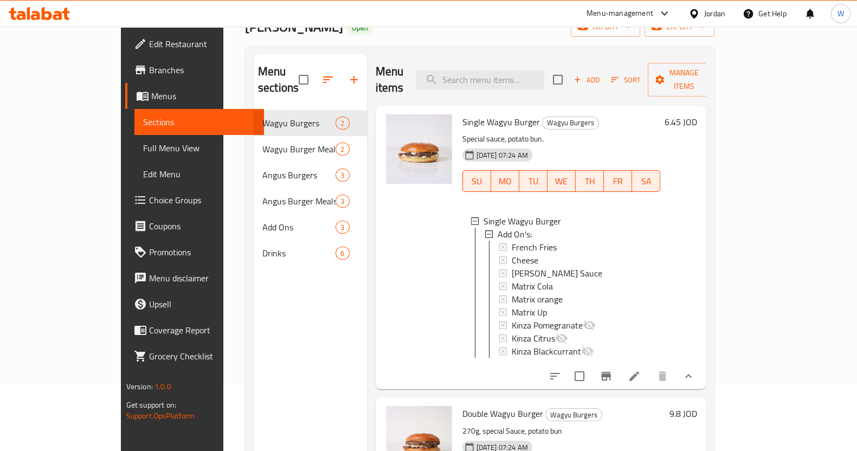 This screenshot has height=451, width=857. What do you see at coordinates (310, 201) in the screenshot?
I see `div: Angus Burger Meals3` at bounding box center [310, 201].